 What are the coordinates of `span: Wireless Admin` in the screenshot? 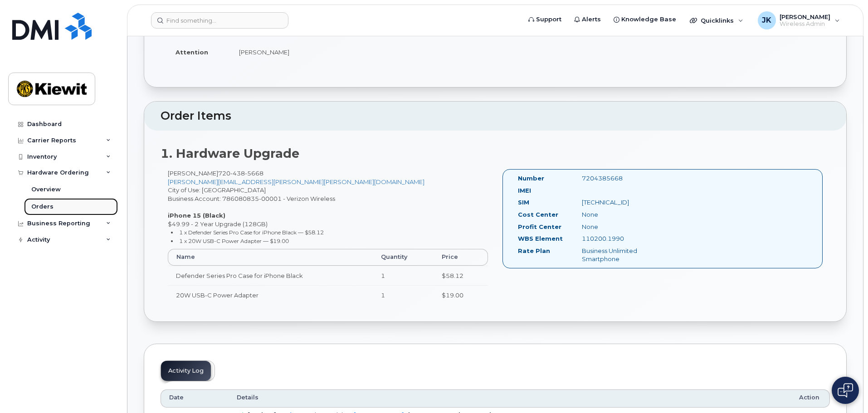 It's located at (805, 24).